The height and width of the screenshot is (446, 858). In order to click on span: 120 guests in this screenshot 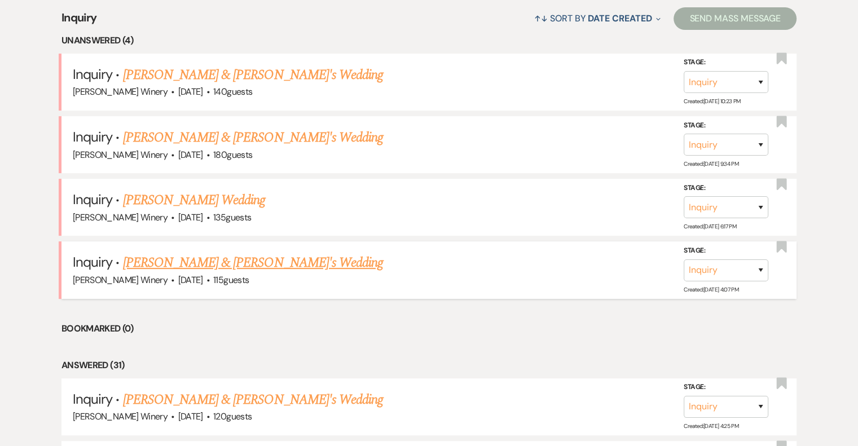, I will do `click(232, 416)`.